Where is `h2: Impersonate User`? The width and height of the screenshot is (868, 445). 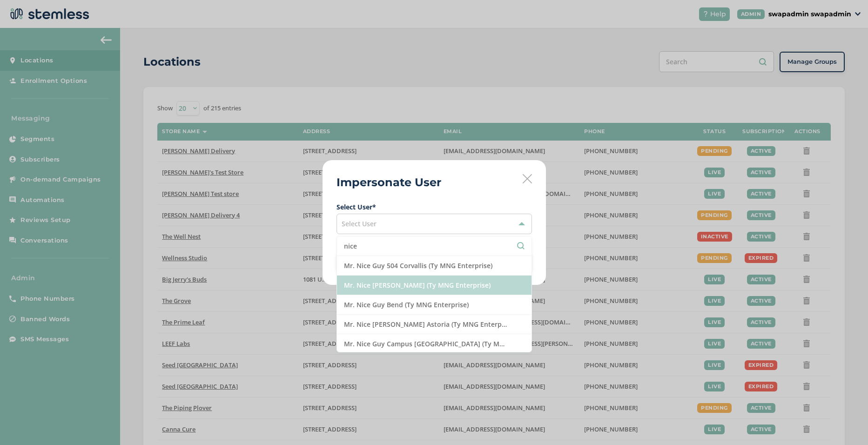
h2: Impersonate User is located at coordinates (388, 182).